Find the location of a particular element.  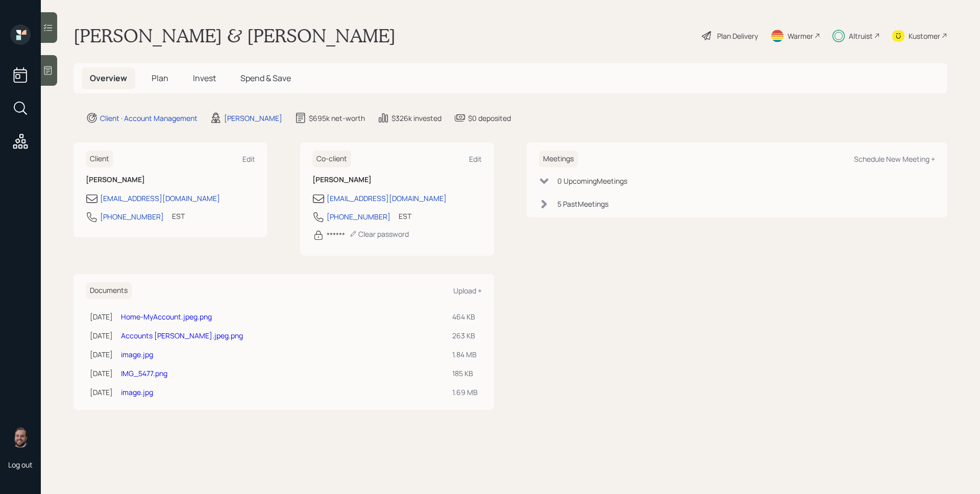

div: Warmer is located at coordinates (800, 35).